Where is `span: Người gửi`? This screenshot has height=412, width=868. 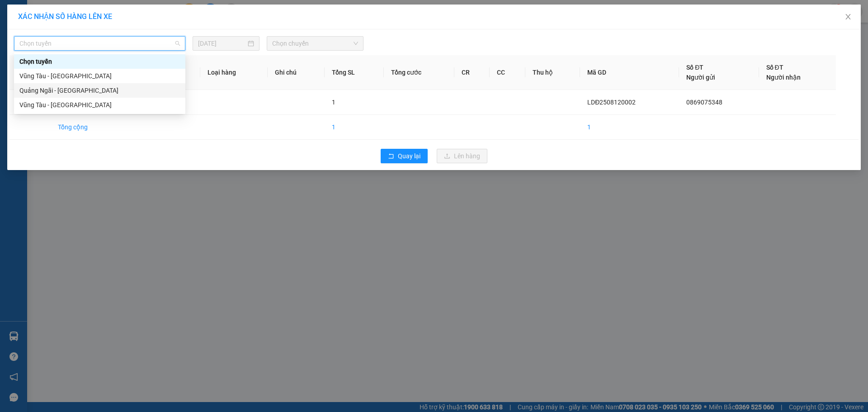 span: Người gửi is located at coordinates (701, 77).